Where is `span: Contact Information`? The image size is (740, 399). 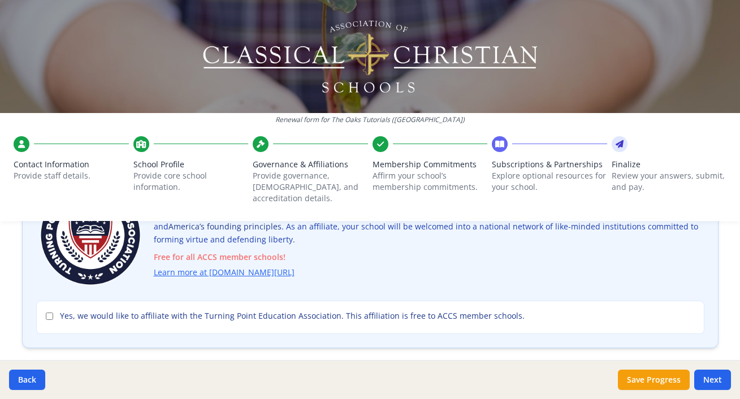 span: Contact Information is located at coordinates (71, 164).